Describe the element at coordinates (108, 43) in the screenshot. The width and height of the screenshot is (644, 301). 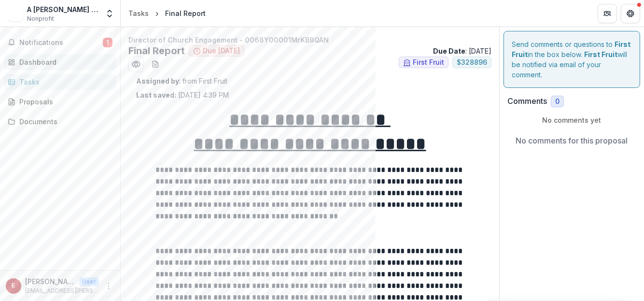
I see `span: 1` at that location.